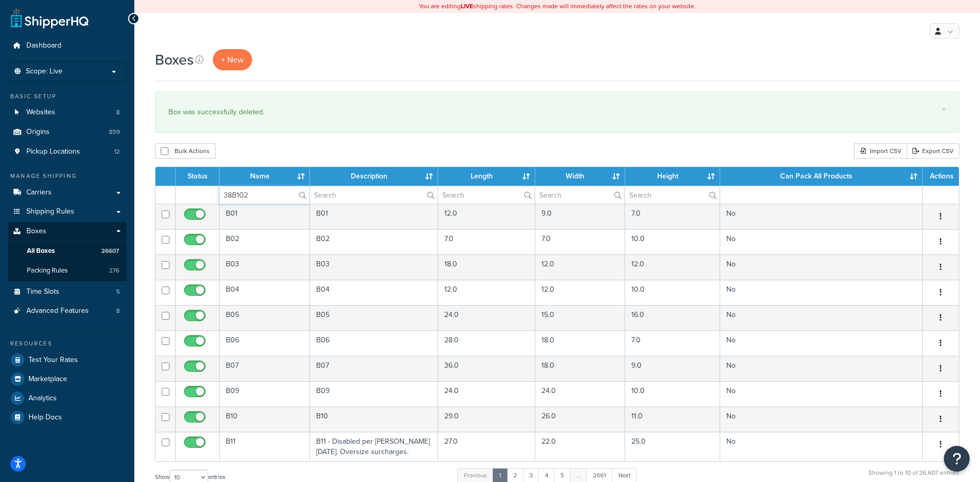 The image size is (980, 482). Describe the element at coordinates (174, 59) in the screenshot. I see `h1: Boxes` at that location.